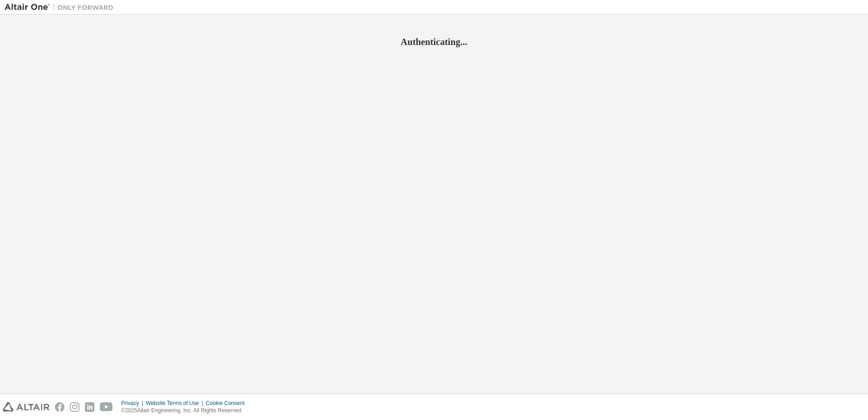  Describe the element at coordinates (106, 407) in the screenshot. I see `img: youtube.svg` at that location.